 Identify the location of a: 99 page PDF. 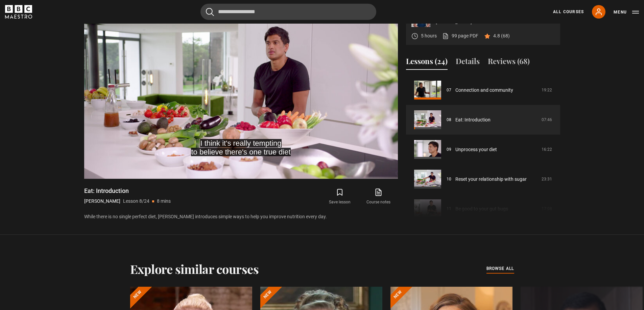
(460, 35).